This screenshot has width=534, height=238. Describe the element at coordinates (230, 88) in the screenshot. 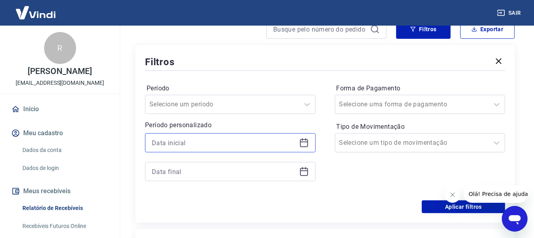

I see `label: Período` at that location.